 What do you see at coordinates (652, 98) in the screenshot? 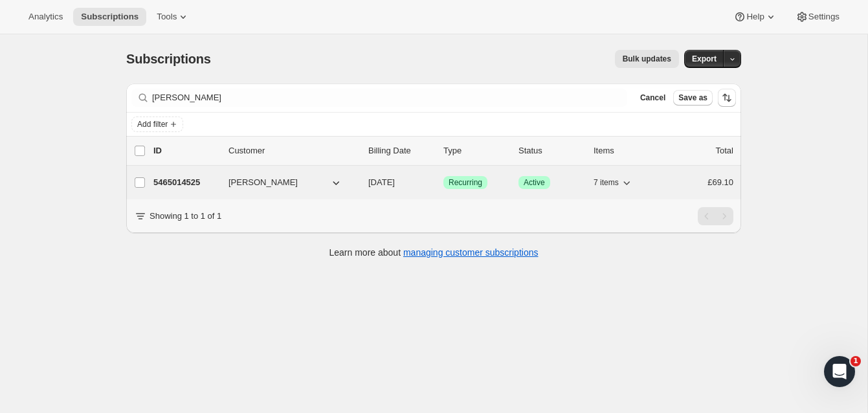
I see `button: Cancel` at bounding box center [652, 98].